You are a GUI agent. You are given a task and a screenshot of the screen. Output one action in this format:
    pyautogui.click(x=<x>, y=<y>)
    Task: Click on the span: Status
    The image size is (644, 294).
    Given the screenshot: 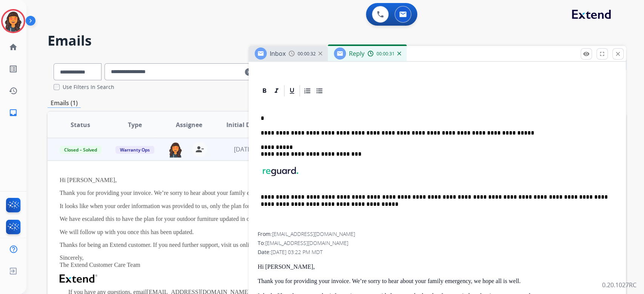 What is the action you would take?
    pyautogui.click(x=80, y=125)
    